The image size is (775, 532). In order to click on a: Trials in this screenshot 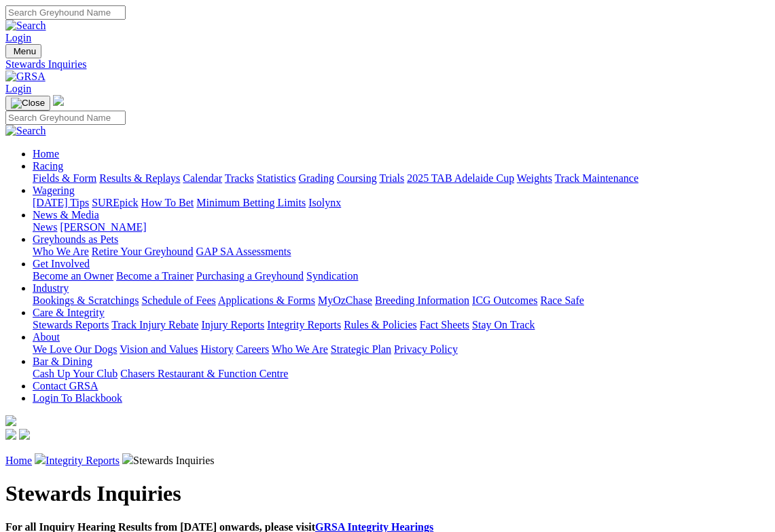, I will do `click(391, 178)`.